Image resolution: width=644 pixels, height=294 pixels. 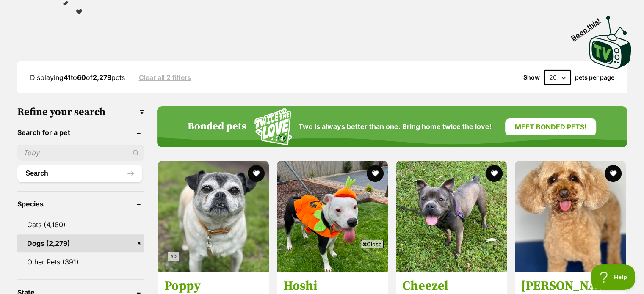 What do you see at coordinates (531, 78) in the screenshot?
I see `span: Show` at bounding box center [531, 78].